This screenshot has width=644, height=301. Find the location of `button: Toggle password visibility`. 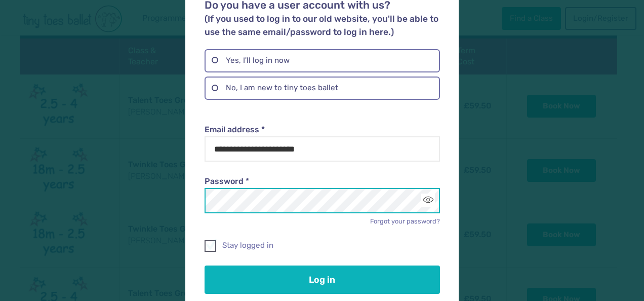

button: Toggle password visibility is located at coordinates (428, 200).